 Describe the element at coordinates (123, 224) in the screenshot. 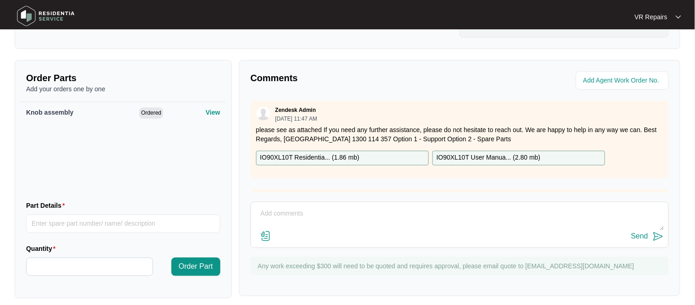

I see `input: Part Details` at that location.